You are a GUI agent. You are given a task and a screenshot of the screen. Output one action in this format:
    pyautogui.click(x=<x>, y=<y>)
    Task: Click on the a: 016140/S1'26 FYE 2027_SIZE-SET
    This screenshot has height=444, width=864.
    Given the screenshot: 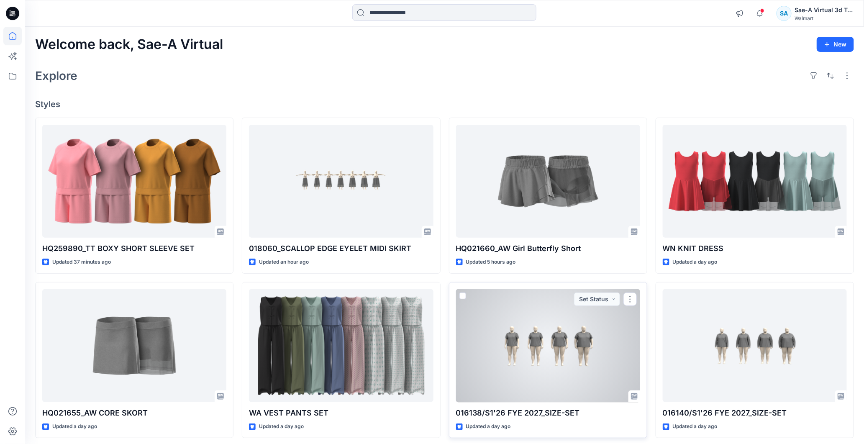 What is the action you would take?
    pyautogui.click(x=755, y=346)
    